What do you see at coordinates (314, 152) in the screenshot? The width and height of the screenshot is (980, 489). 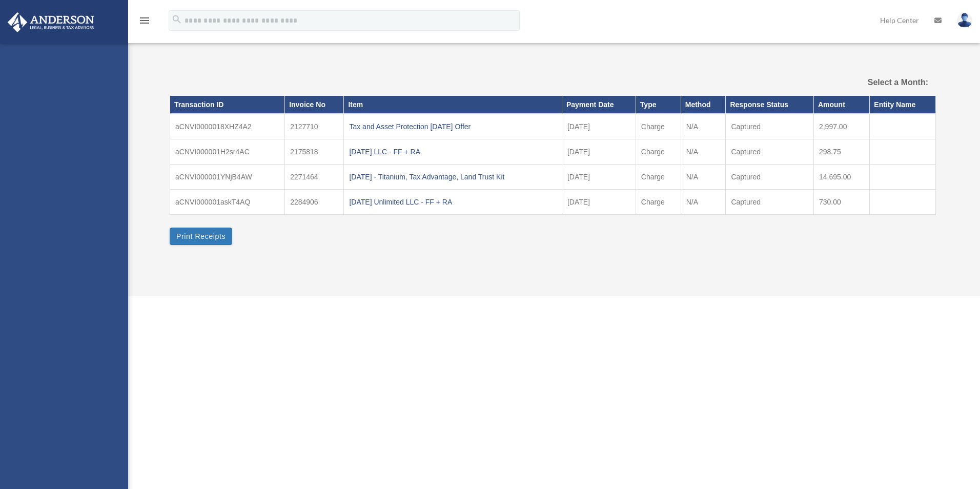 I see `td: 2175818` at bounding box center [314, 152].